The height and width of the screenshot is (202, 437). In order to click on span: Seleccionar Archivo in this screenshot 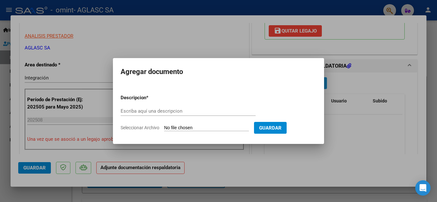, I will do `click(140, 128)`.